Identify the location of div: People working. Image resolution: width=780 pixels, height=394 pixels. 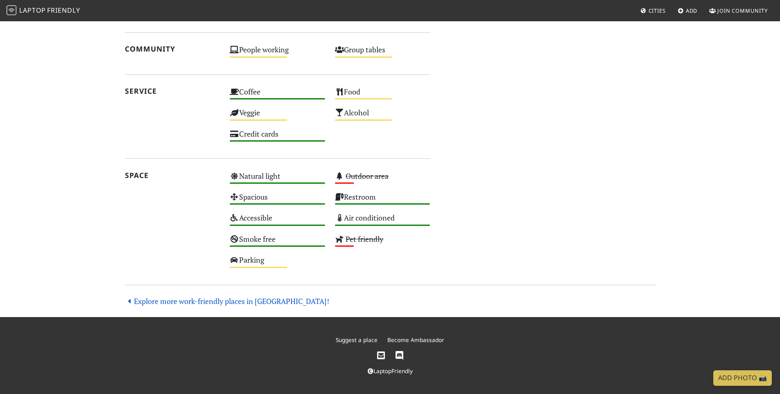
(277, 53).